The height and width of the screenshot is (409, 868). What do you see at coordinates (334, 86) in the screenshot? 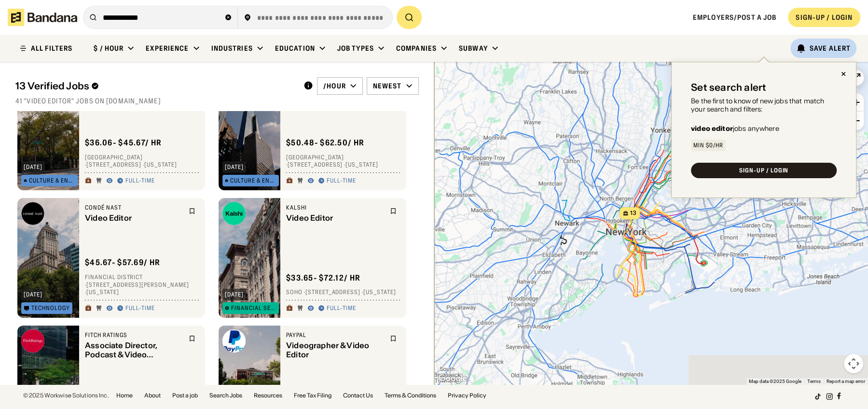
I see `div: /hour` at bounding box center [334, 86].